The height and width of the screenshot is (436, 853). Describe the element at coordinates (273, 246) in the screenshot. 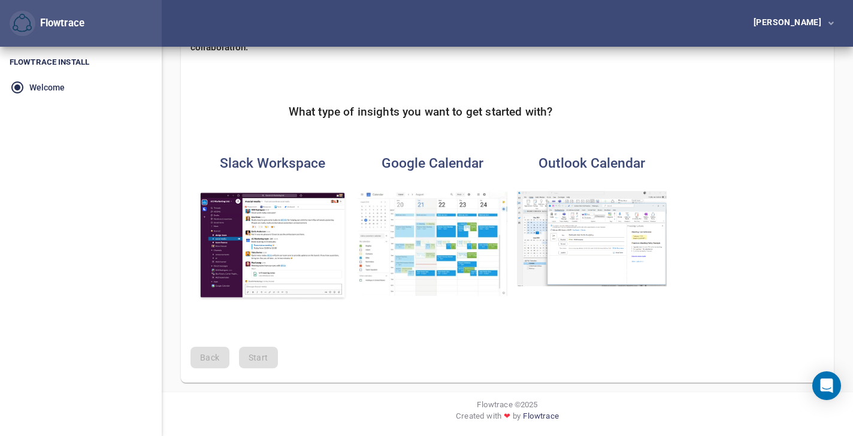

I see `img: Slack Workspace analytics` at that location.